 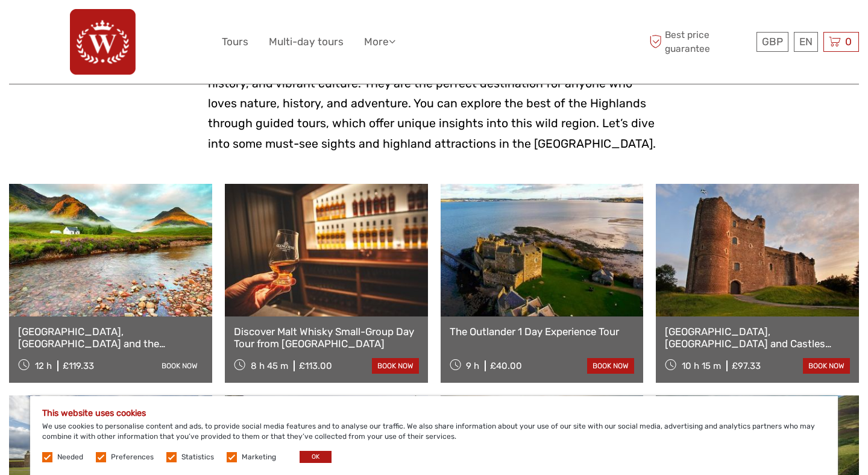 What do you see at coordinates (77, 26) in the screenshot?
I see `p: We're away right now. Please check back later!` at bounding box center [77, 26].